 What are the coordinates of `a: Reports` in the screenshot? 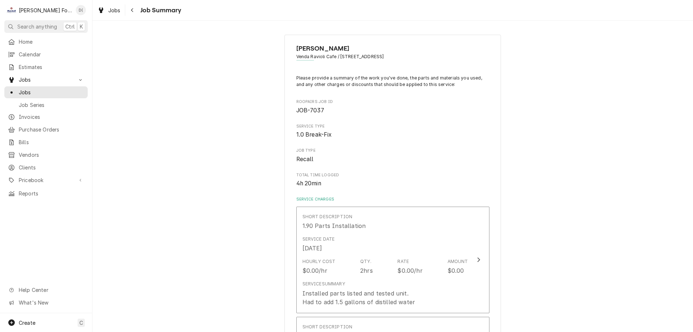 It's located at (46, 193).